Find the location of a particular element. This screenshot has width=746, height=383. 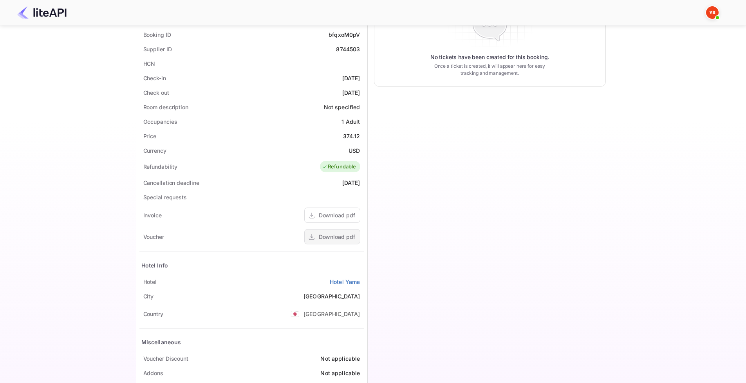

div: Refundable is located at coordinates (339, 167).